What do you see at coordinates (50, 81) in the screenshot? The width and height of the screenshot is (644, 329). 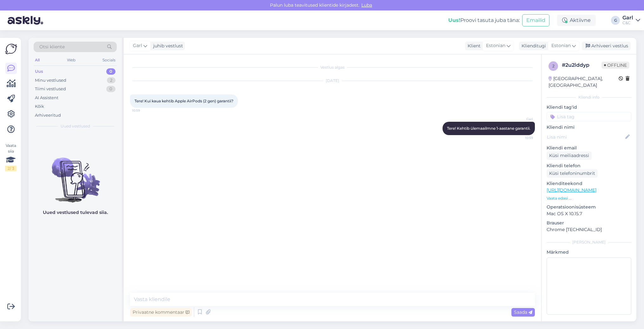 I see `div: Minu vestlused` at bounding box center [50, 81].